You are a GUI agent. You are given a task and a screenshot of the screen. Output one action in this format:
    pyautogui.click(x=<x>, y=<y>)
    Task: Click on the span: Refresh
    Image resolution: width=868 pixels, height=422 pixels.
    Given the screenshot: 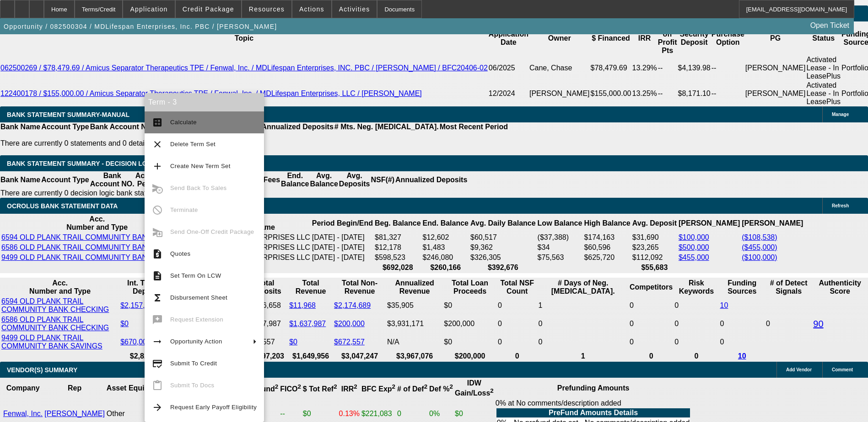 What is the action you would take?
    pyautogui.click(x=840, y=206)
    